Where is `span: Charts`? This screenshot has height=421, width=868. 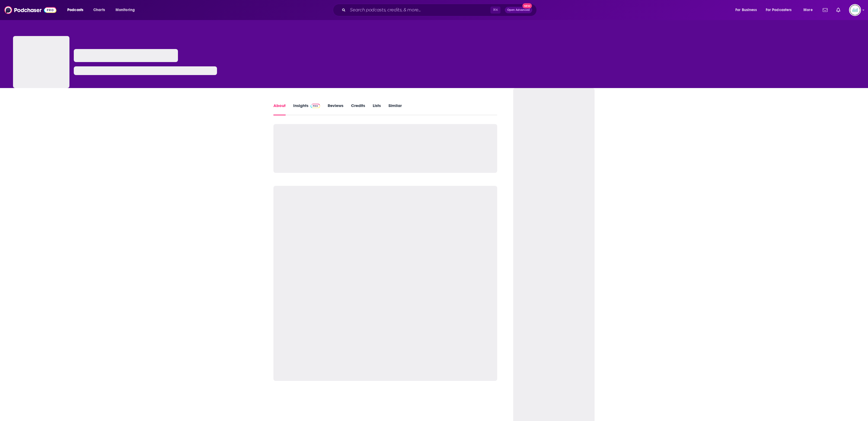 span: Charts is located at coordinates (99, 10).